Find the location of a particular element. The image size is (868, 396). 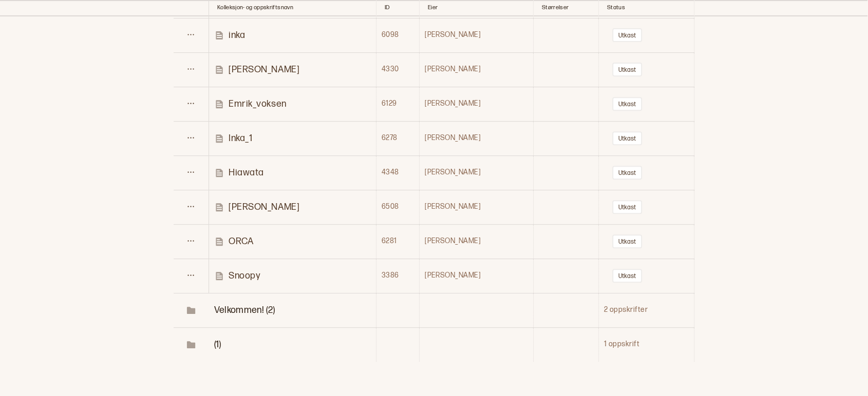

td: 6281 is located at coordinates (397, 241).